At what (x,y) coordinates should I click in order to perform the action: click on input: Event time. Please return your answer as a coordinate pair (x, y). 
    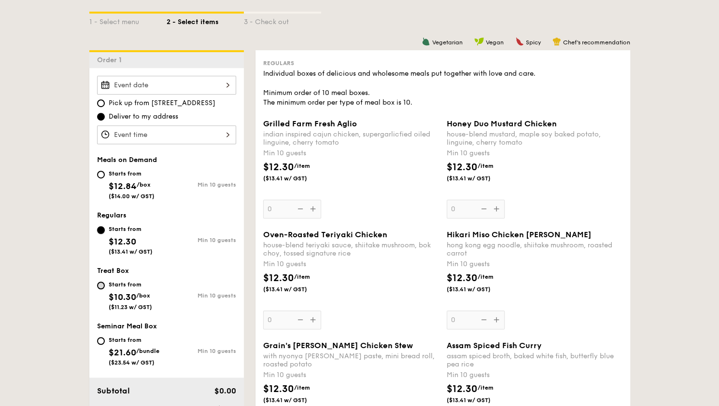
    Looking at the image, I should click on (167, 135).